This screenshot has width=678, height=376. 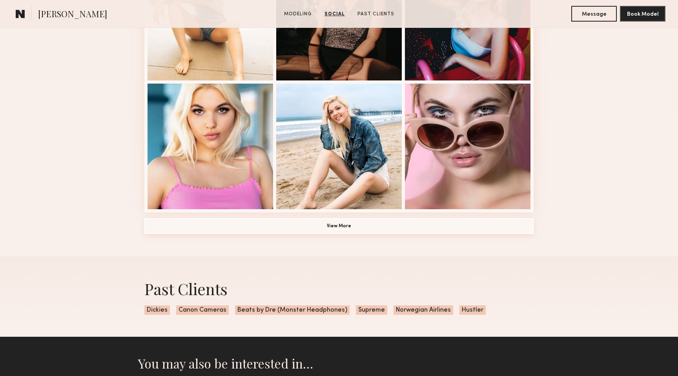 What do you see at coordinates (339, 364) in the screenshot?
I see `h2: You may also be interested in…` at bounding box center [339, 364].